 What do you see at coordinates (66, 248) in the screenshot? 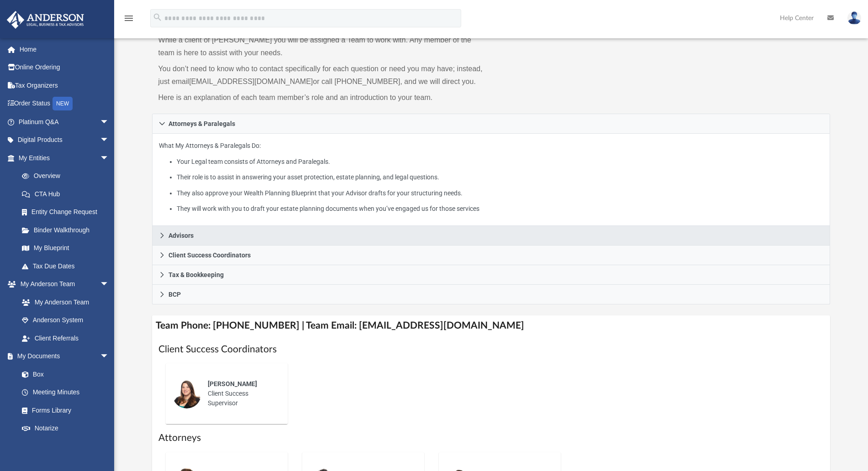
I see `a: My Blueprint` at bounding box center [66, 248].